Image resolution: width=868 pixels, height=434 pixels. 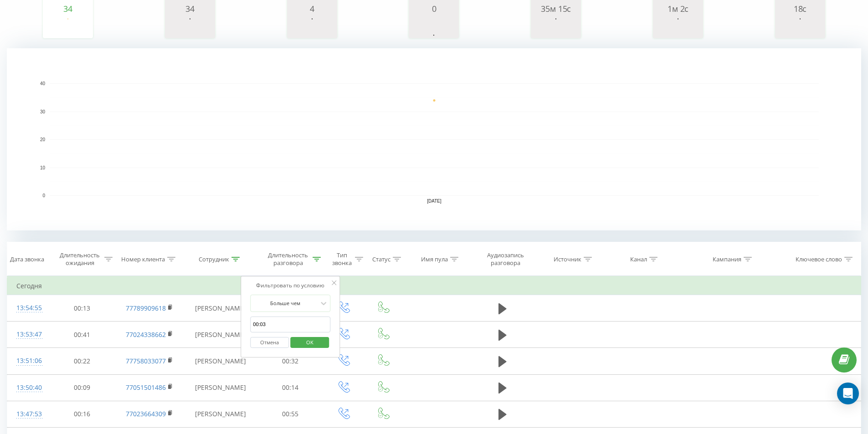 I want to click on div: 0, so click(x=434, y=9).